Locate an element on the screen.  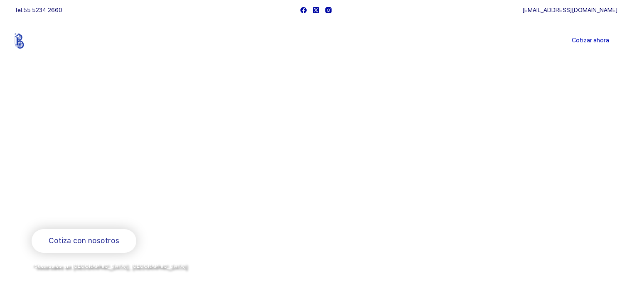
a: X (Twitter) is located at coordinates (316, 10).